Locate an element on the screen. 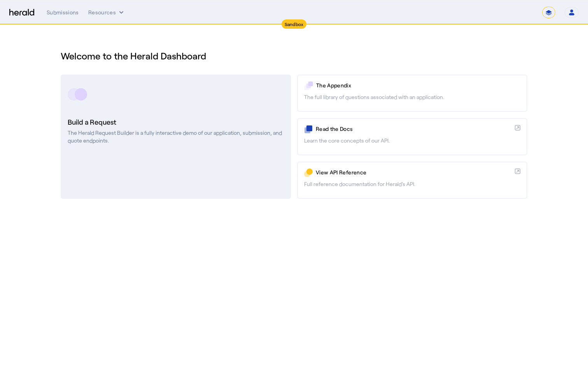 The image size is (588, 367). p: View API Reference is located at coordinates (414, 173).